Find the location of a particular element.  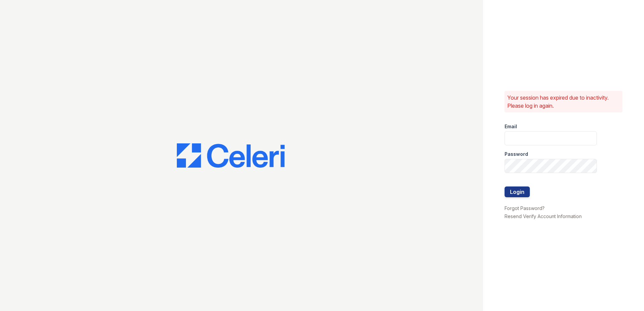

label: Email is located at coordinates (511, 127).